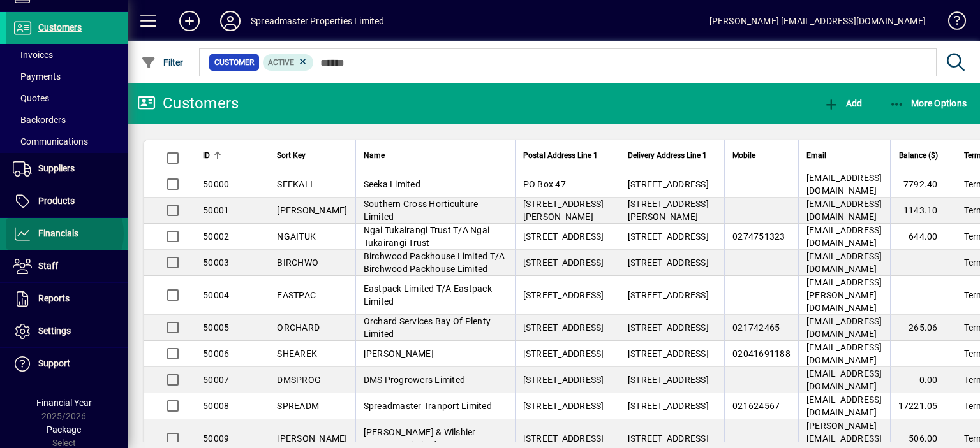 This screenshot has height=448, width=980. What do you see at coordinates (216, 211) in the screenshot?
I see `span: 50001` at bounding box center [216, 211].